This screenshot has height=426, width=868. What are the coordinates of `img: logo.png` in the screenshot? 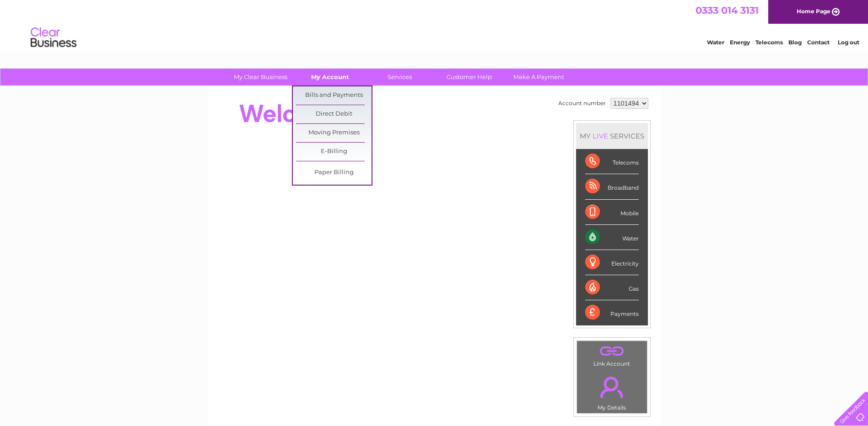 It's located at (54, 37).